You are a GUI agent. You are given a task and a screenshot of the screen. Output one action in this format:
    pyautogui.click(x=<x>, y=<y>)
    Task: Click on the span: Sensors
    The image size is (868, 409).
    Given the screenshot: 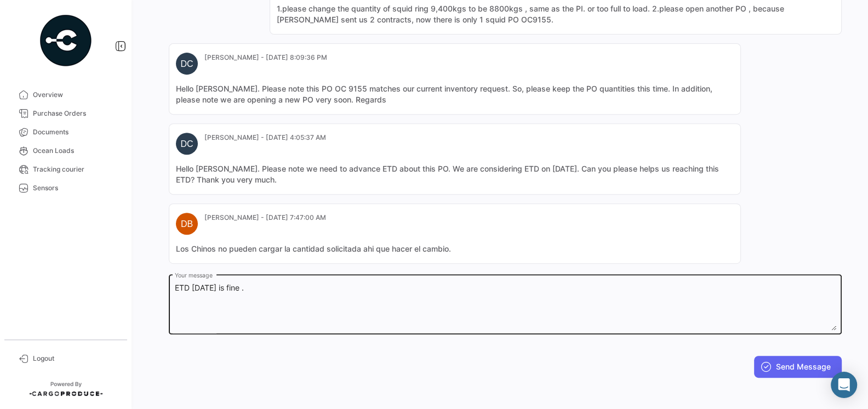 What is the action you would take?
    pyautogui.click(x=76, y=188)
    